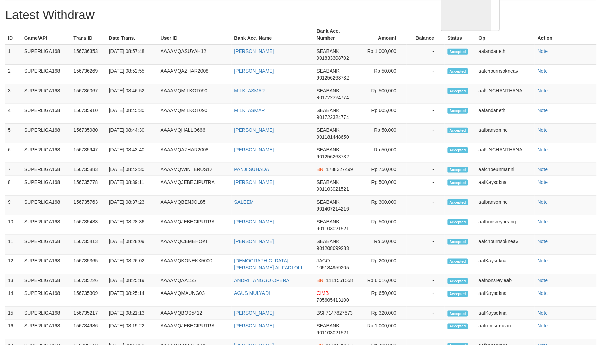 The width and height of the screenshot is (602, 345). Describe the element at coordinates (339, 313) in the screenshot. I see `span: 7147827673` at that location.